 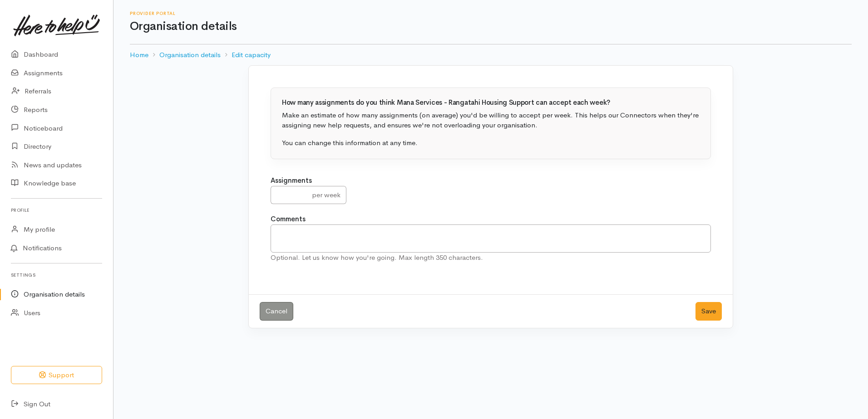 What do you see at coordinates (709, 311) in the screenshot?
I see `button: Save` at bounding box center [709, 311].